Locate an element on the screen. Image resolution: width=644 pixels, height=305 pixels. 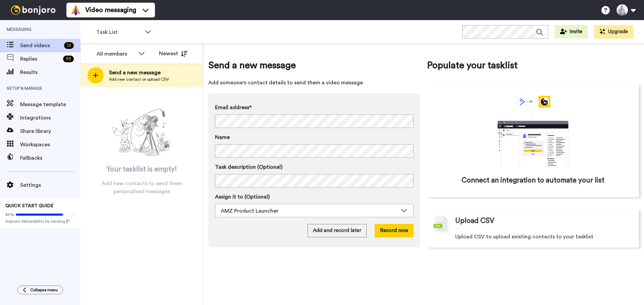
img: bj-logo-header-white.svg is located at coordinates (33, 10).